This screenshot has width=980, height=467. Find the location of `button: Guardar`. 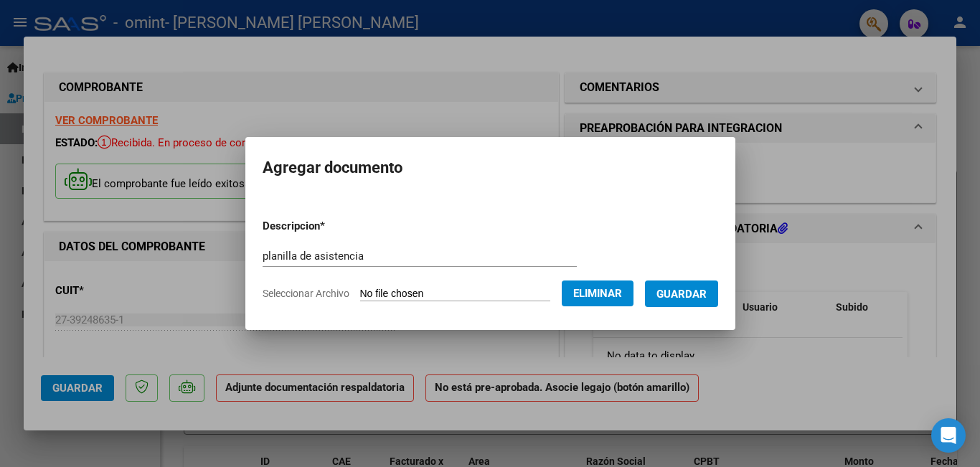

button: Guardar is located at coordinates (682, 293).